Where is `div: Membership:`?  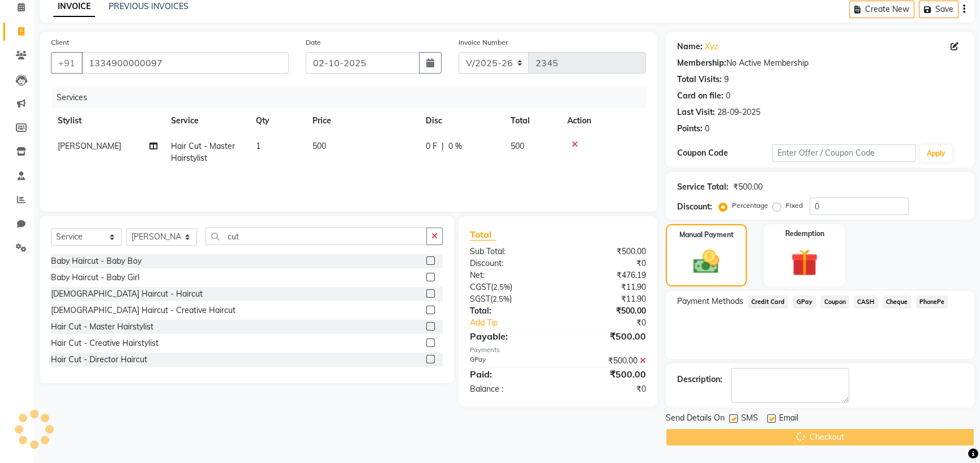 div: Membership: is located at coordinates (701, 63).